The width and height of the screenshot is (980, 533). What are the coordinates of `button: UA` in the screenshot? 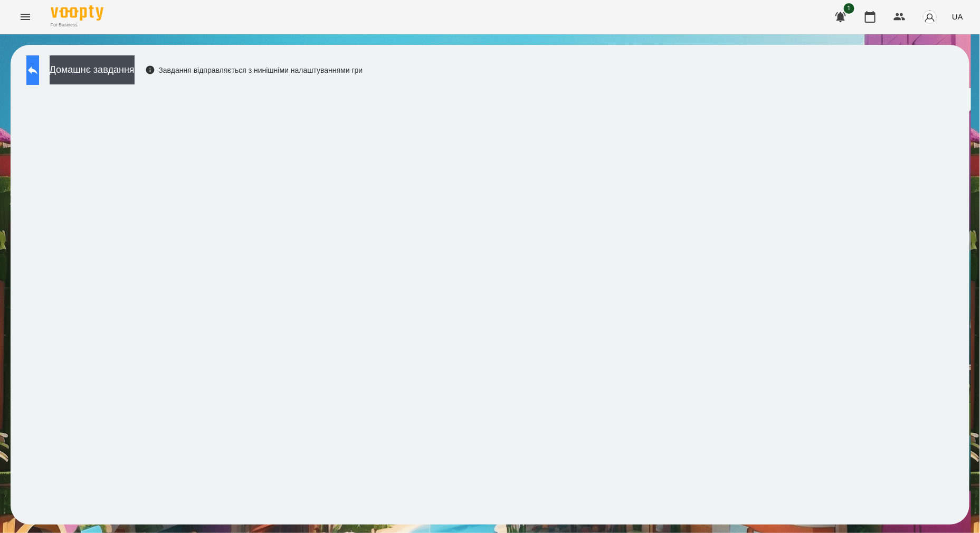 It's located at (957, 16).